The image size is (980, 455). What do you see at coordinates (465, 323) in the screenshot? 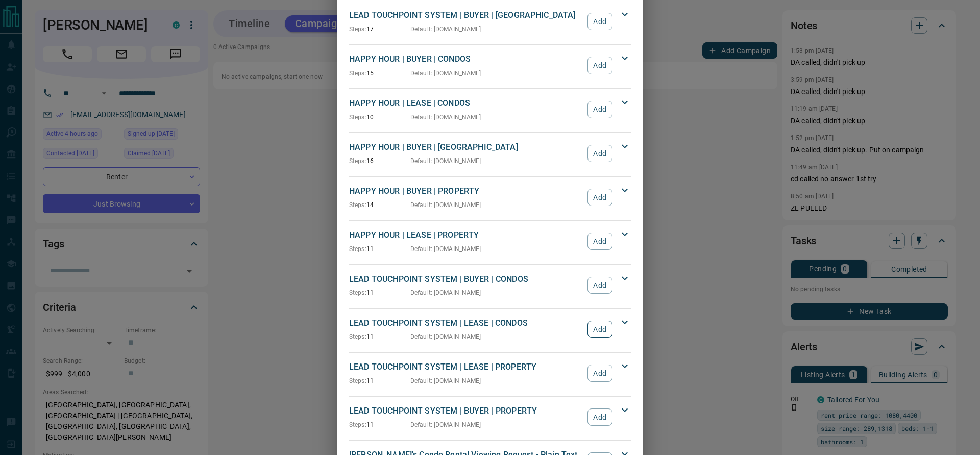
I see `p: LEAD TOUCHPOINT SYSTEM | LEASE | CONDOS` at bounding box center [465, 323].